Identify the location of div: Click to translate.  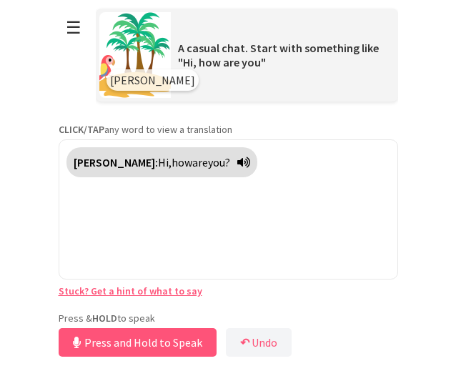
(162, 162).